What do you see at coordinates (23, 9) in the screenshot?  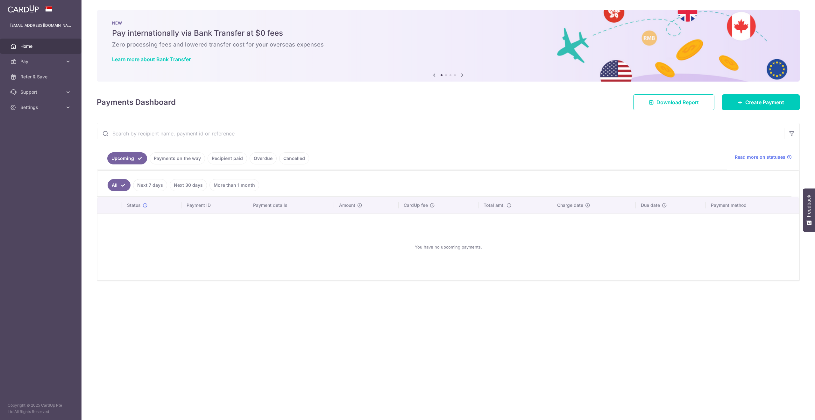 I see `img: CardUp` at bounding box center [23, 9].